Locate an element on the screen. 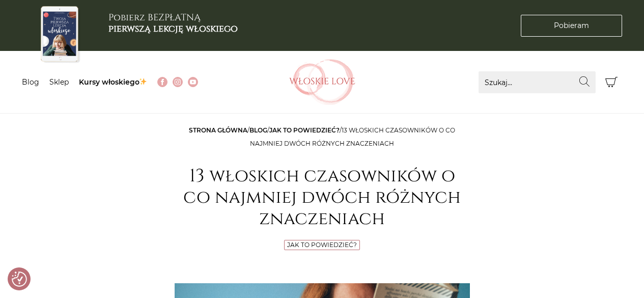 Image resolution: width=644 pixels, height=298 pixels. h3: Pobierz BEZPŁATNĄ is located at coordinates (173, 23).